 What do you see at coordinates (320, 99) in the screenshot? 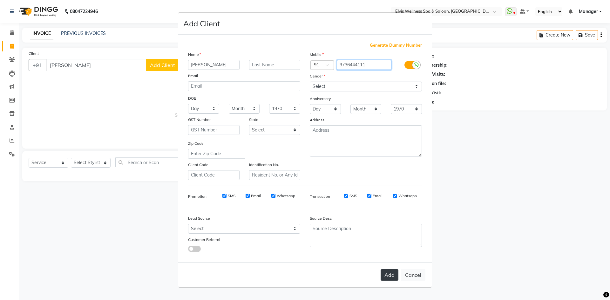
I see `label: Anniversary` at bounding box center [320, 99].